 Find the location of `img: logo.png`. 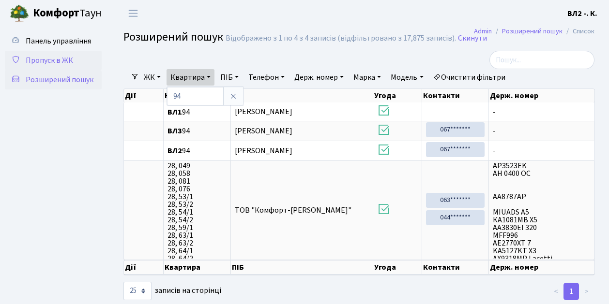

img: logo.png is located at coordinates (19, 14).